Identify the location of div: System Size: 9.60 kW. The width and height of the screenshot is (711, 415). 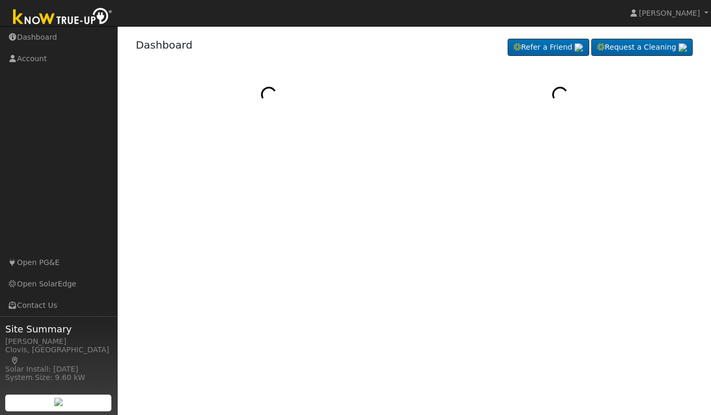
(59, 378).